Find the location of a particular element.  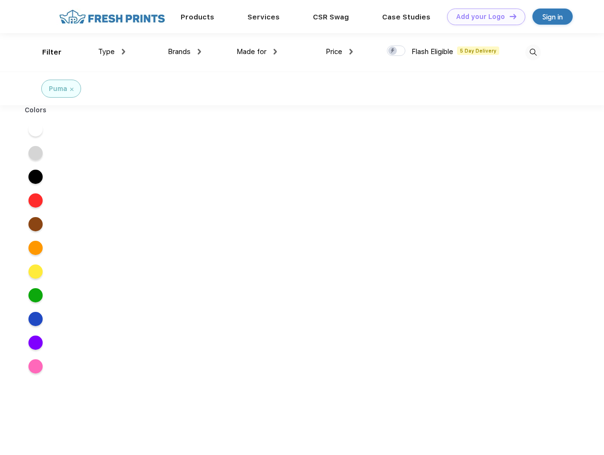

span: 5 Day Delivery is located at coordinates (478, 51).